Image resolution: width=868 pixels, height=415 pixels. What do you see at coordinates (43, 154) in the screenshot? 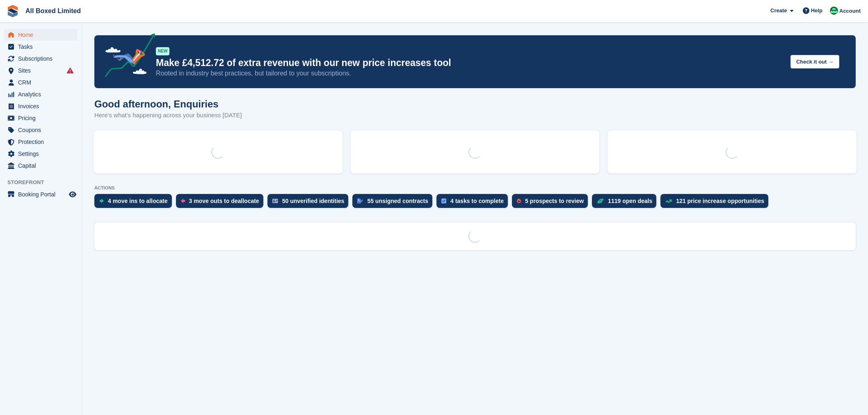
I see `span: Settings` at bounding box center [43, 154].